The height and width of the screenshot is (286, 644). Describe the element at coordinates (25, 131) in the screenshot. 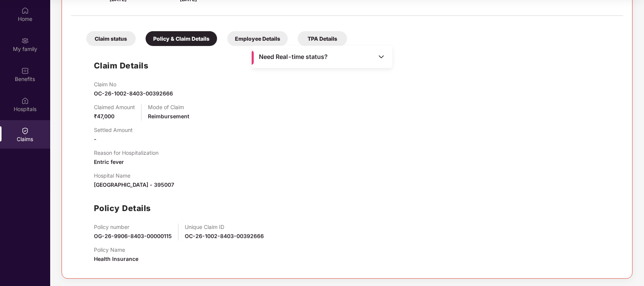

I see `img: svg+xml;base64,PHN2ZyBpZD0iQ2xhaW0iIHhtbG5zPSJodHRwOi8vd3d3LnczLm9yZy8yMDAwL3N2ZyIgd2lkdGg9IjIwIi...` at that location.